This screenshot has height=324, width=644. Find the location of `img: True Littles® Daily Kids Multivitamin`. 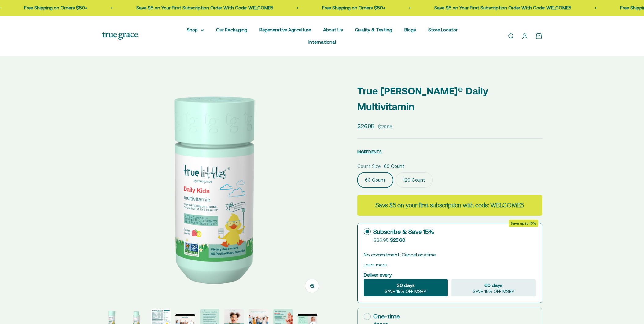

img: True Littles® Daily Kids Multivitamin is located at coordinates (215, 188).